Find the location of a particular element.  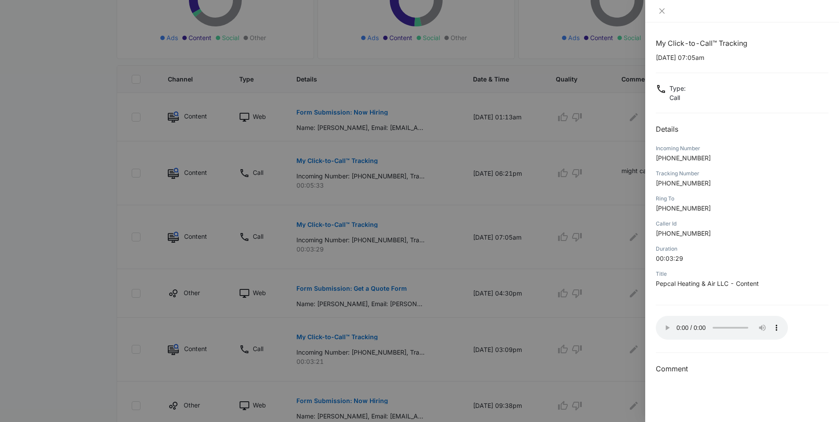

h1: My Click-to-Call™ Tracking is located at coordinates (742, 43).